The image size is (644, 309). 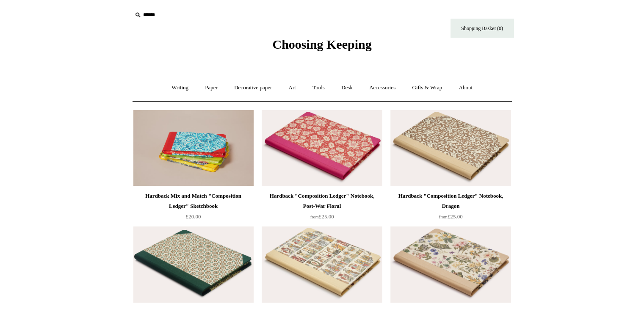 What do you see at coordinates (194, 148) in the screenshot?
I see `a: Hardback Mix and Match "Composition Ledger" Sketchbook Hardback Mix and Match "Composition Ledger...` at bounding box center [194, 148].